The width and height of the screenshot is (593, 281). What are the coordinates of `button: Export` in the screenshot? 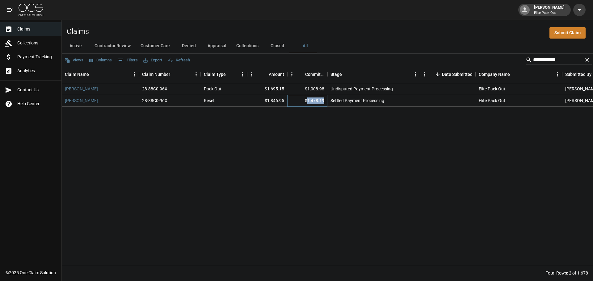 It's located at (153, 60).